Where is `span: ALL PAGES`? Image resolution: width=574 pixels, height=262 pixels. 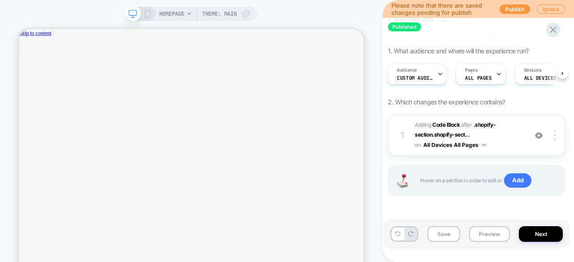
span: ALL PAGES is located at coordinates (478, 78).